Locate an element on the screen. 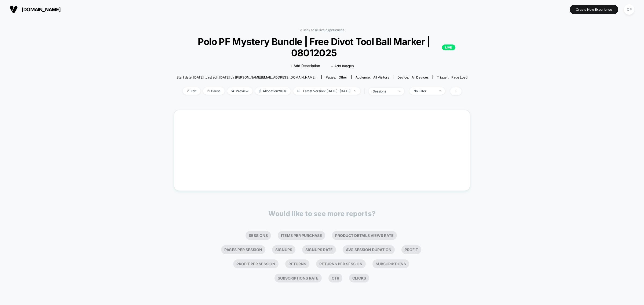 This screenshot has width=644, height=305. li: Pages Per Session is located at coordinates (243, 250).